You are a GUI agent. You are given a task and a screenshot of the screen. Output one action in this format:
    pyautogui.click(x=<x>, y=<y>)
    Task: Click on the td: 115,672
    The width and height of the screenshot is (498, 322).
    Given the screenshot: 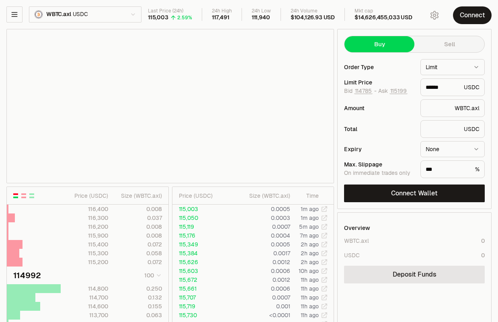 What is the action you would take?
    pyautogui.click(x=199, y=280)
    